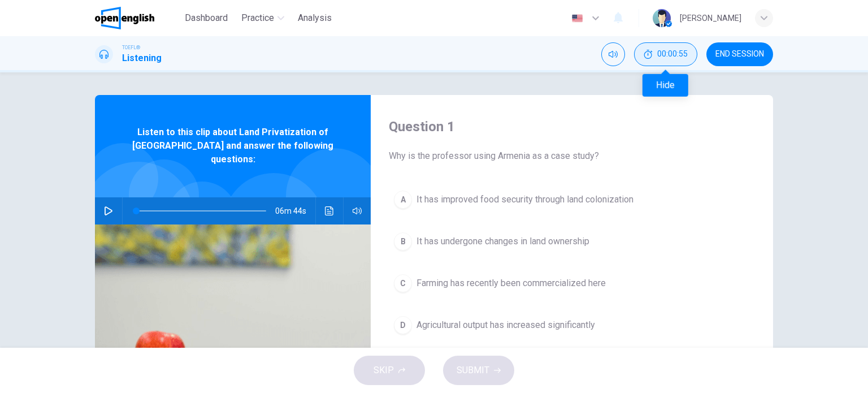  Describe the element at coordinates (511, 283) in the screenshot. I see `span: Farming has recently been commercialized here` at that location.